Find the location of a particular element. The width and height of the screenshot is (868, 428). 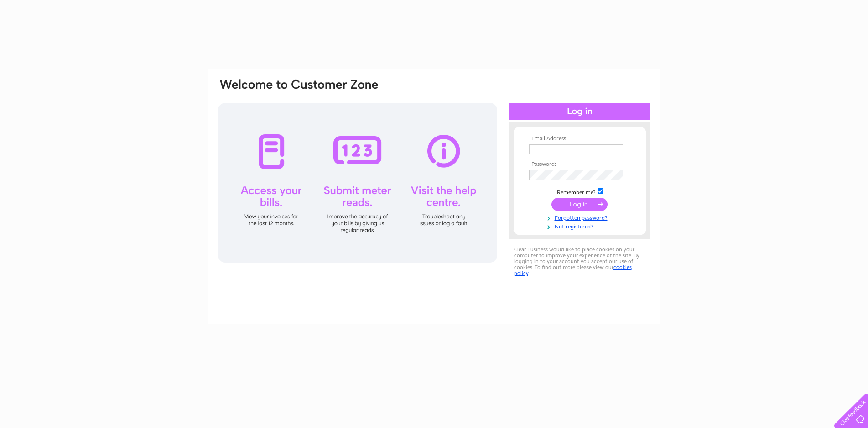

th: Password: is located at coordinates (580, 164).